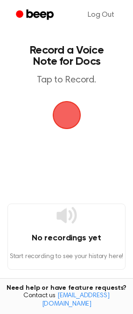 The image size is (133, 314). Describe the element at coordinates (67, 115) in the screenshot. I see `button: Beep Logo` at that location.